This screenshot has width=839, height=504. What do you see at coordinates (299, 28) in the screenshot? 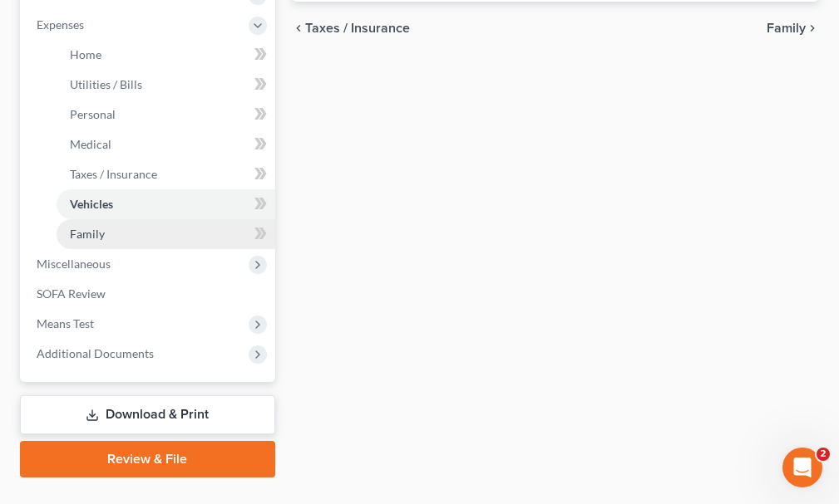
I see `i: chevron_left` at bounding box center [299, 28].